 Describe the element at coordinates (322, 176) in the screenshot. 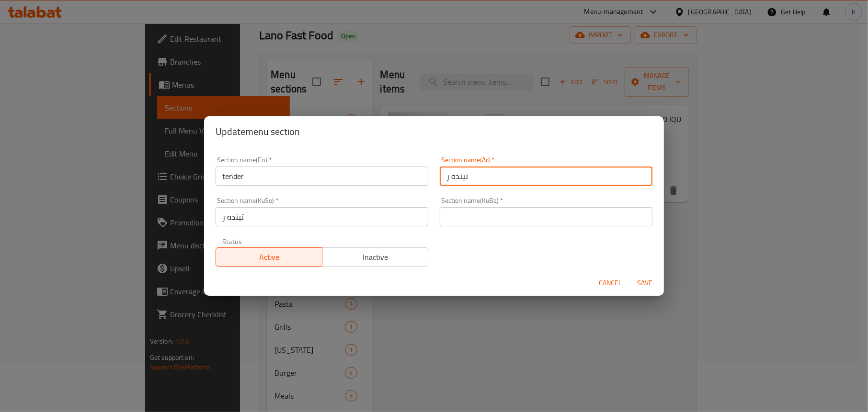

I see `input: Please enter section name(en)` at that location.